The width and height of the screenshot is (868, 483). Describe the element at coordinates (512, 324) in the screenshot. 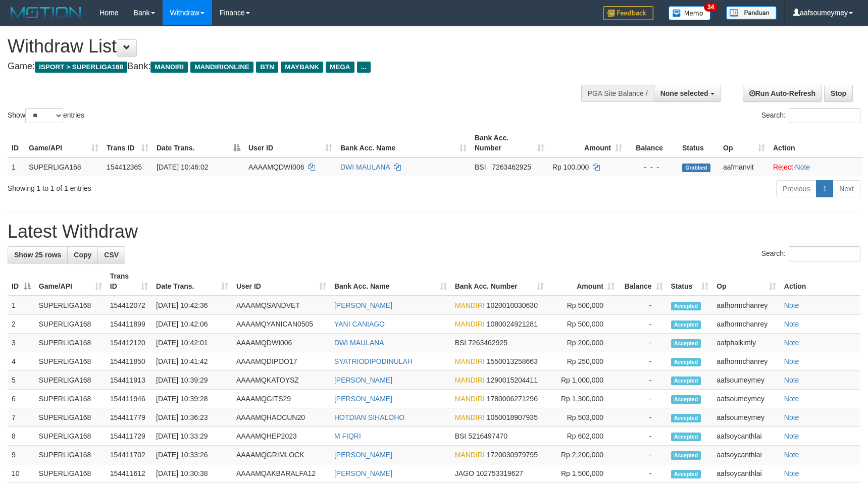

I see `span: Copy 1080024921281 to clipboard` at that location.